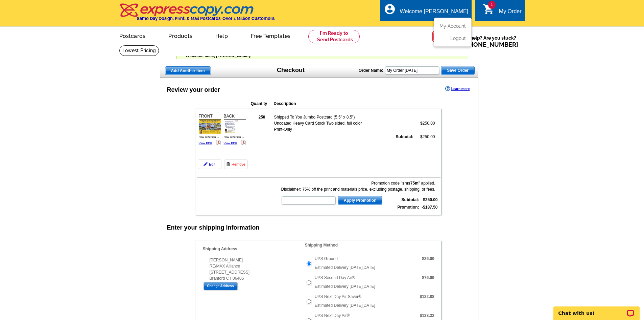  What do you see at coordinates (510, 13) in the screenshot?
I see `div: My Order` at bounding box center [510, 13].